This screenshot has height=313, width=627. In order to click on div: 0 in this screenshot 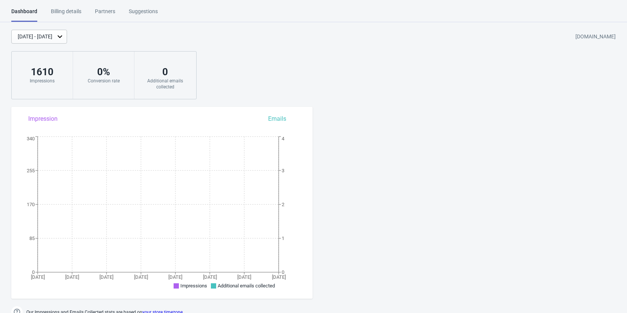, I will do `click(165, 72)`.